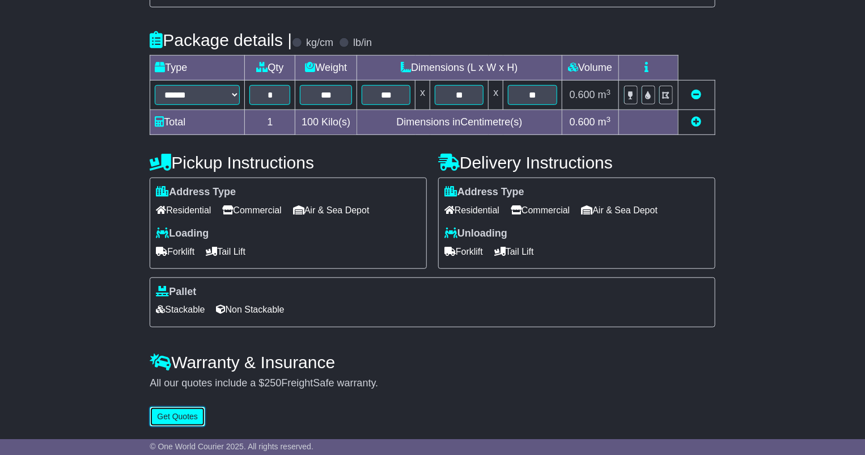  Describe the element at coordinates (362, 43) in the screenshot. I see `label: lb/in` at that location.